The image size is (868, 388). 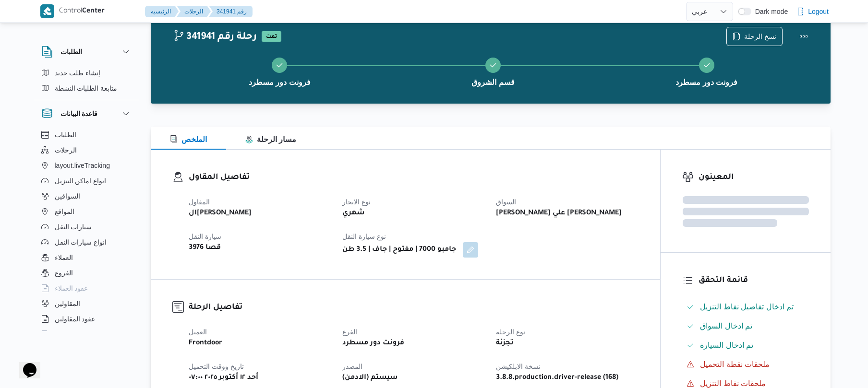 What do you see at coordinates (66, 150) in the screenshot?
I see `span: الرحلات` at bounding box center [66, 150].